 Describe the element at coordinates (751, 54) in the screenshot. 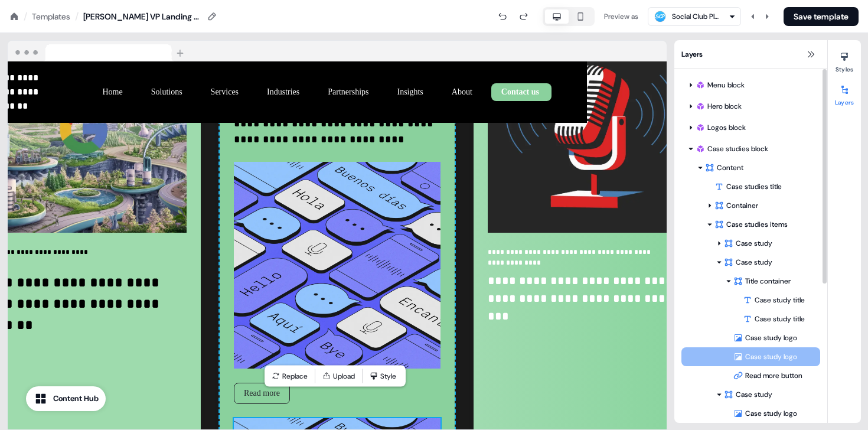

I see `div: Layers` at that location.